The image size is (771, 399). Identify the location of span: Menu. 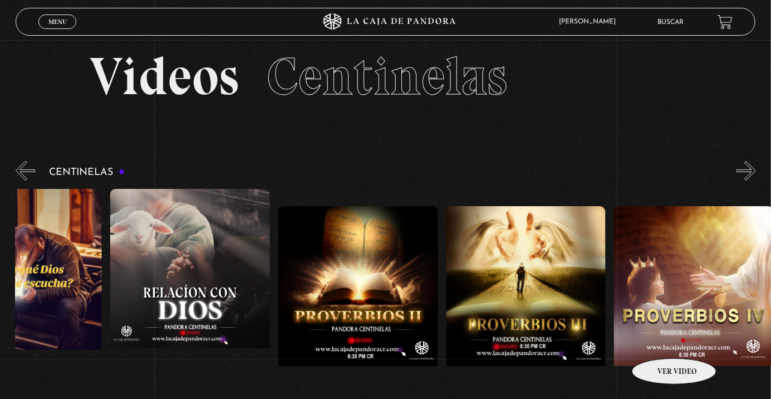
(57, 22).